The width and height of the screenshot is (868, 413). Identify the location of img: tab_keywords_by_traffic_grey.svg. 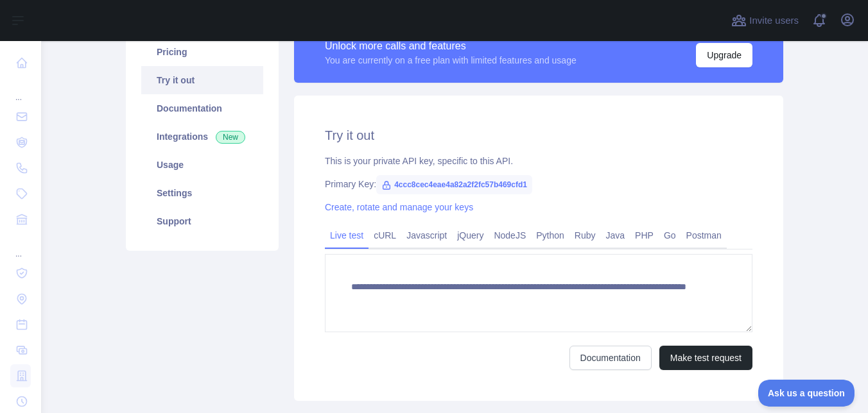
(133, 79).